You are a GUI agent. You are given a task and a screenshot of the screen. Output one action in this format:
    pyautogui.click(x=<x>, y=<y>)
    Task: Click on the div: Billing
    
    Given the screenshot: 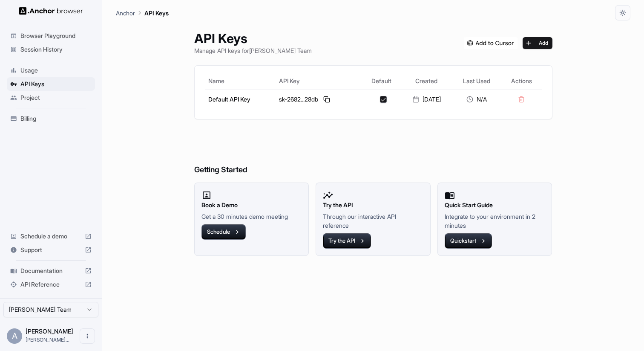 What is the action you would take?
    pyautogui.click(x=51, y=119)
    